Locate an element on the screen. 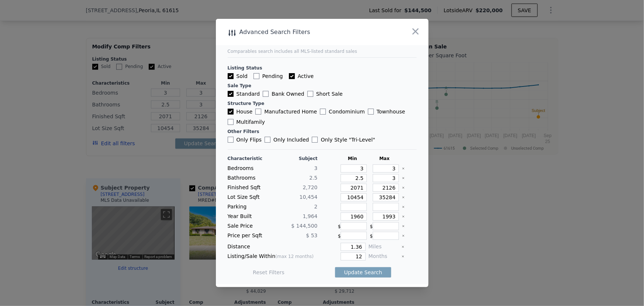  label: Only Flips is located at coordinates (245, 140).